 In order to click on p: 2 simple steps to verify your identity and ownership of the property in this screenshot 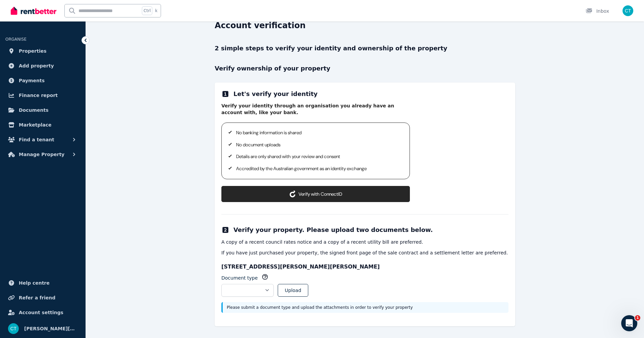, I will do `click(365, 48)`.